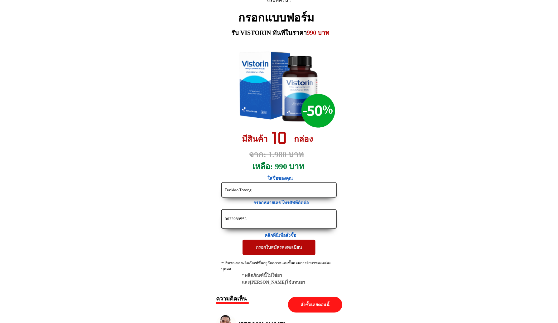  Describe the element at coordinates (279, 269) in the screenshot. I see `div: *ปริมาณของผลิตภัณฑ์ขึ้นอยู่กับสภาพและขั้นตอนการรักษาของแต่ละบุคคล` at that location.